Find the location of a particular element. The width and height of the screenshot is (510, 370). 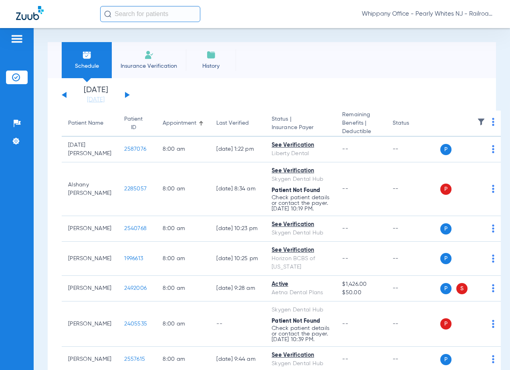

span: S is located at coordinates (462, 289).